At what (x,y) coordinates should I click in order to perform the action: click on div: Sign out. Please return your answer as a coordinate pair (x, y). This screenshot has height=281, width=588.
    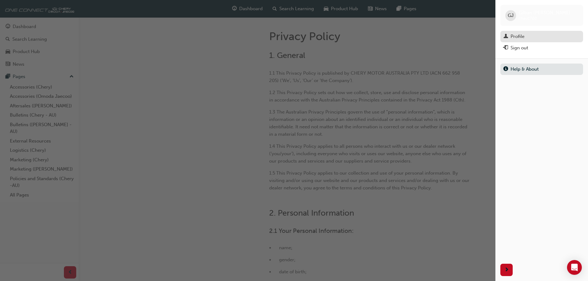
    Looking at the image, I should click on (519, 48).